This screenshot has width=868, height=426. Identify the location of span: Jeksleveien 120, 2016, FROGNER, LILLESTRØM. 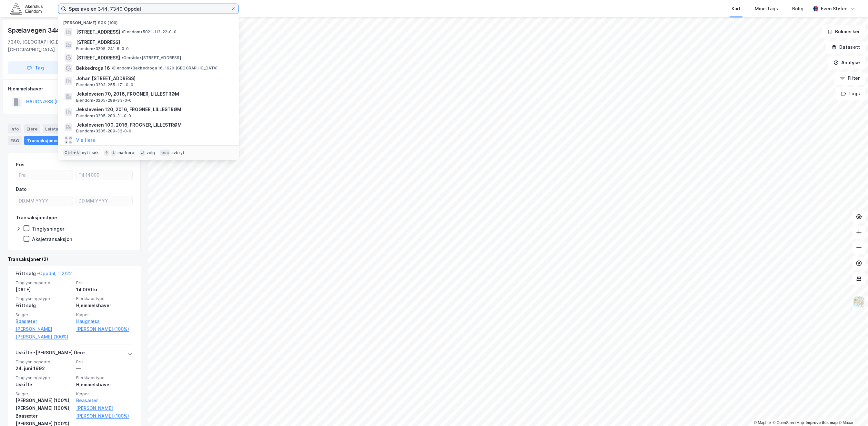
(153, 109).